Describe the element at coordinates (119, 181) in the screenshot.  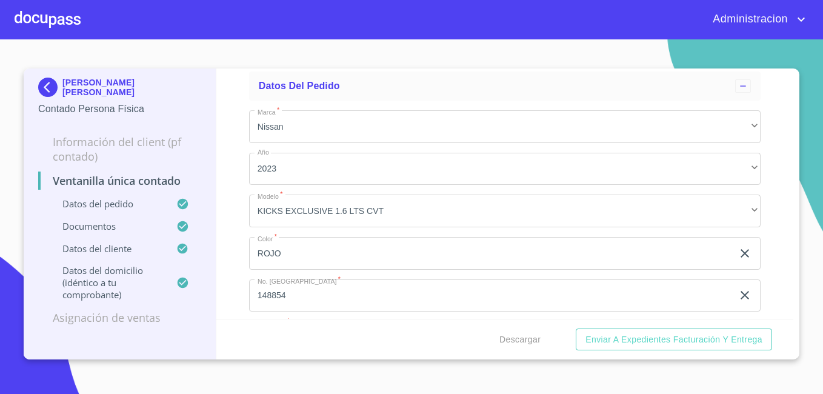
I see `p: Ventanilla única contado` at that location.